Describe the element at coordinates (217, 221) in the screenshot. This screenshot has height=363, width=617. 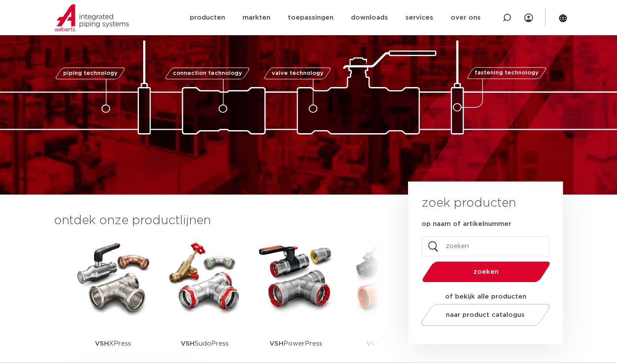
I see `h3: ontdek onze productlijnen` at that location.